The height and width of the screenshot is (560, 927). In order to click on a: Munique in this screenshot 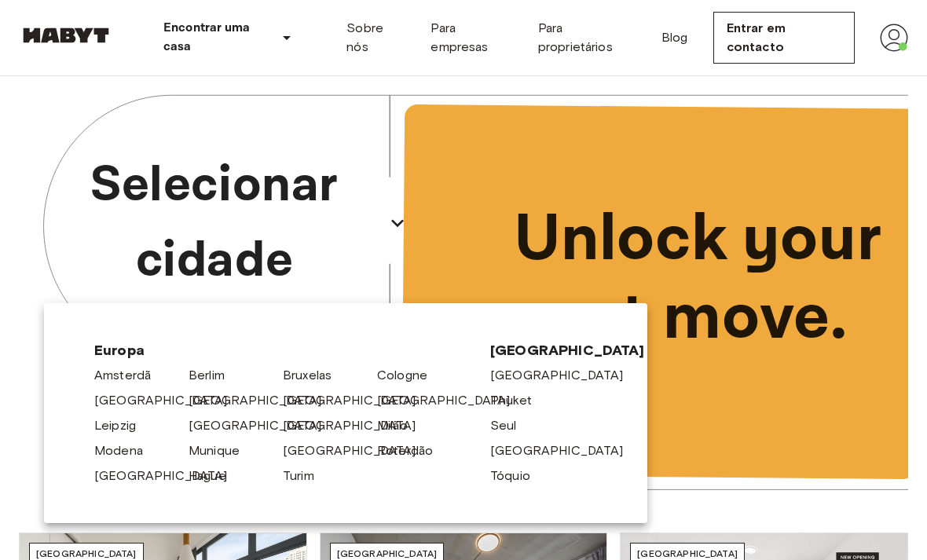, I will do `click(221, 450)`.